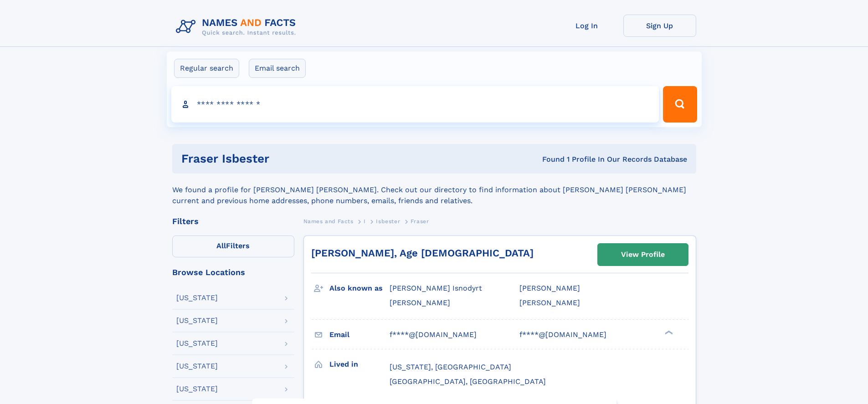  Describe the element at coordinates (221, 246) in the screenshot. I see `span: All` at that location.